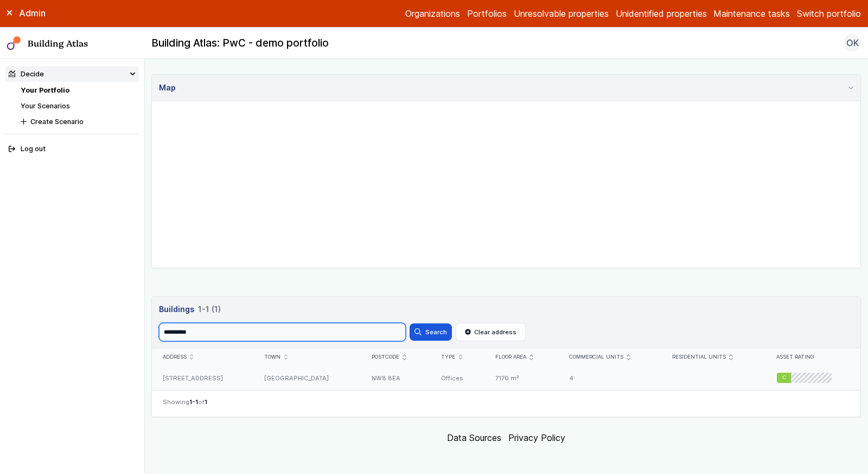 The width and height of the screenshot is (868, 474). What do you see at coordinates (194, 402) in the screenshot?
I see `span: 1-1` at bounding box center [194, 402].